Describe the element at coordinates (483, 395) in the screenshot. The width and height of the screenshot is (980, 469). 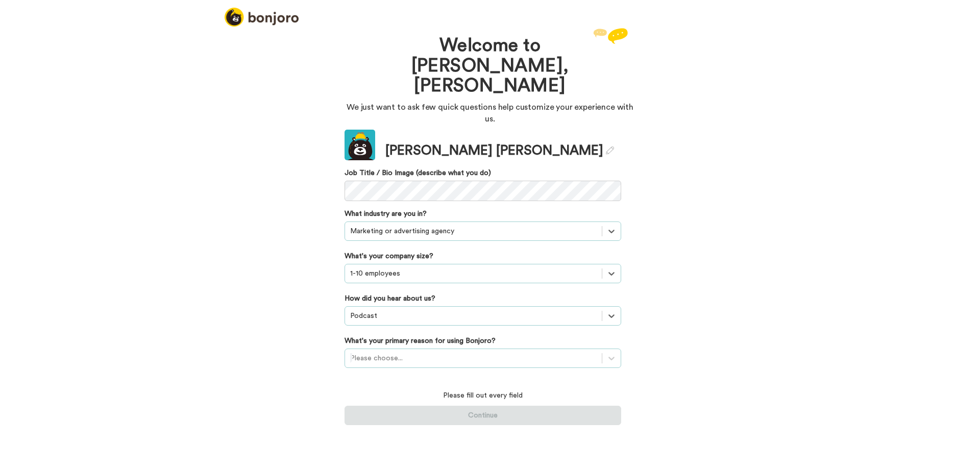
I see `p: Please fill out every field` at that location.